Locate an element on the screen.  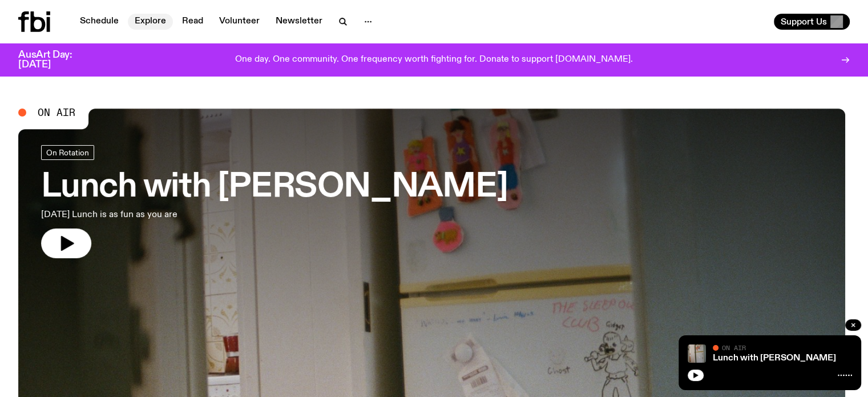
button: Support Us is located at coordinates (812, 22).